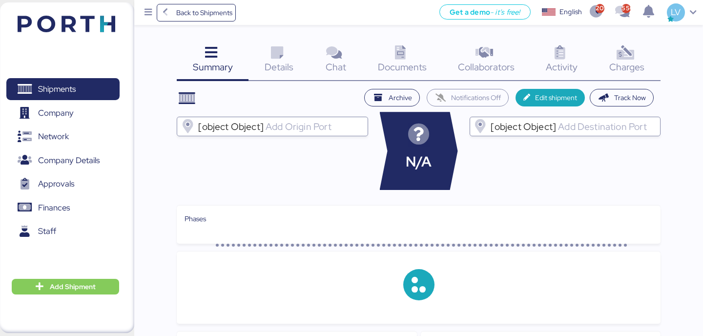 The height and width of the screenshot is (336, 703). Describe the element at coordinates (550, 98) in the screenshot. I see `button: Edit shipment` at that location.